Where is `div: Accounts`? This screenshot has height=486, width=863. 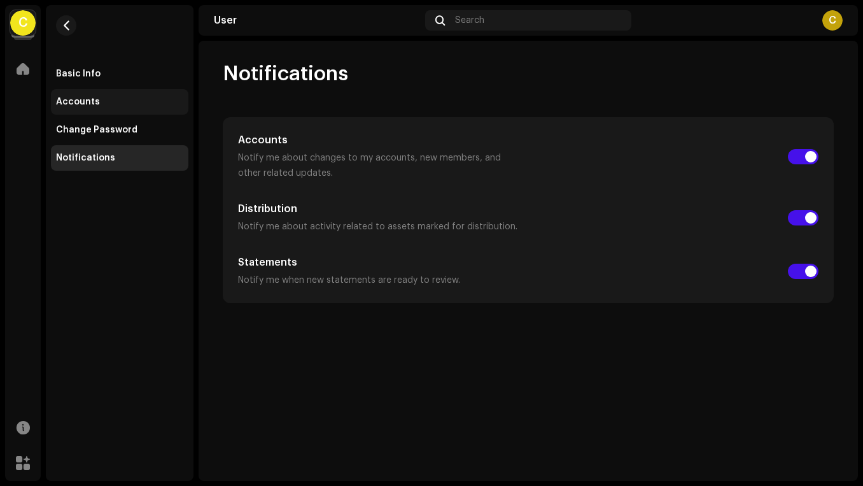
div: Accounts is located at coordinates (78, 102).